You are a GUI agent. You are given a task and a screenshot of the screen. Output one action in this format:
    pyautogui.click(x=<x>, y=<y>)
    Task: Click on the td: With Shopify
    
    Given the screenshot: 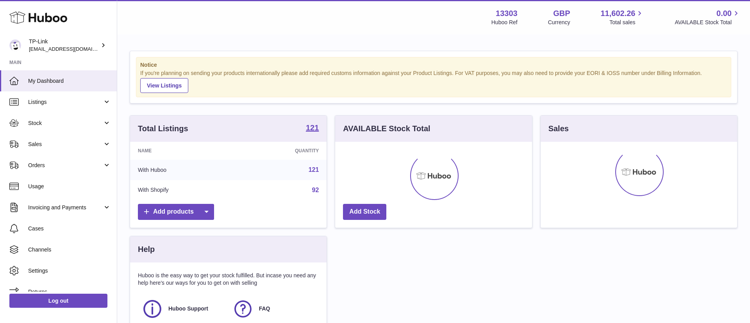 What is the action you would take?
    pyautogui.click(x=183, y=190)
    